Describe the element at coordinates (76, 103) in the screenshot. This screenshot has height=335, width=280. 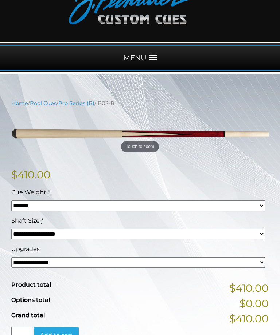
I see `a: Pro Series (R)` at that location.